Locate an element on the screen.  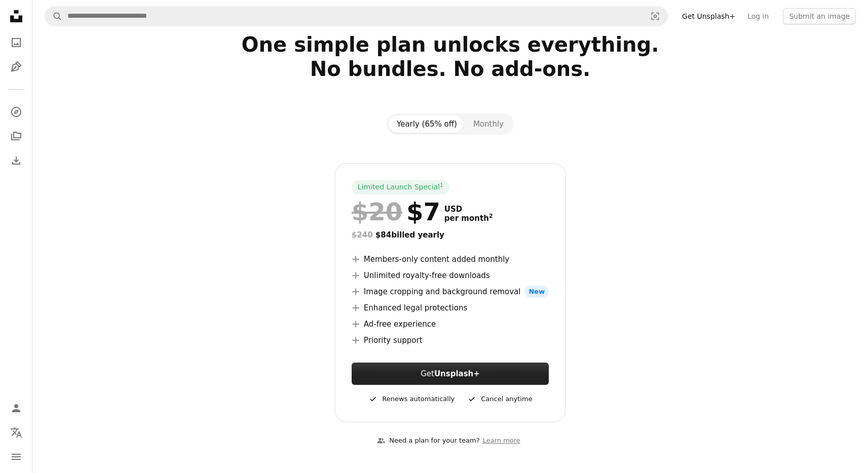
a: Photos is located at coordinates (16, 43).